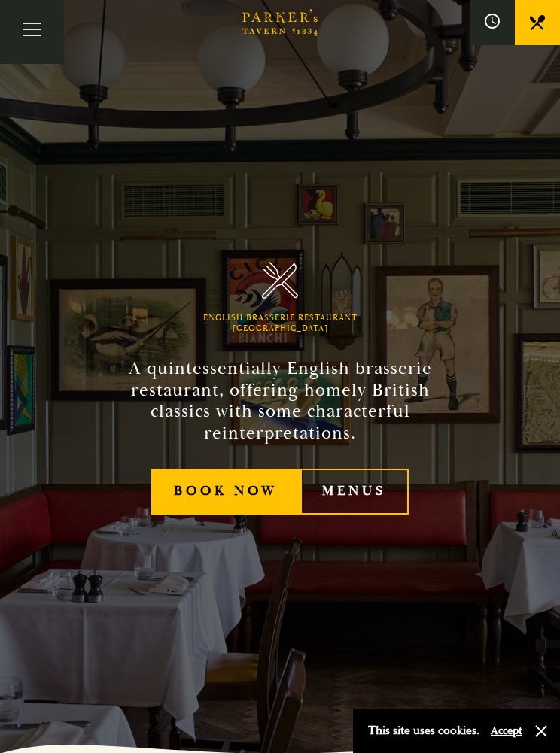  I want to click on img: Parker's Tavern Brasserie Cambridge, so click(280, 280).